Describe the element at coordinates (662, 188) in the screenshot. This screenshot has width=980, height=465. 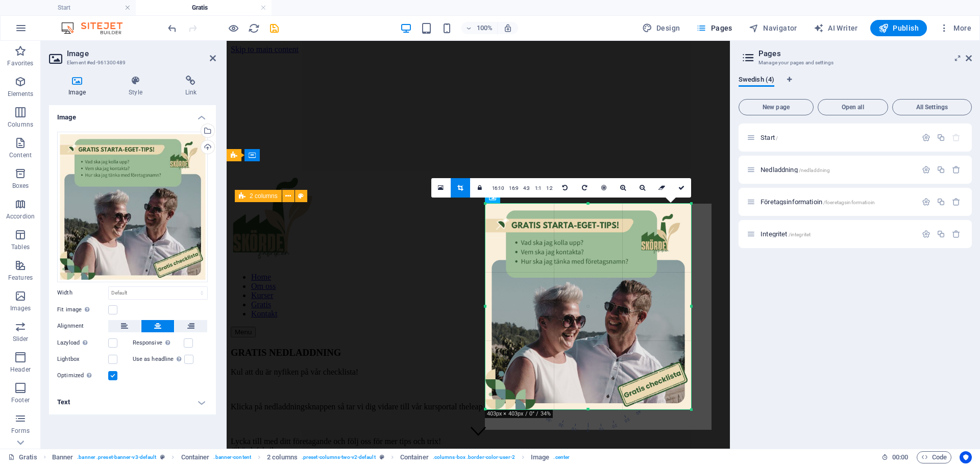
I see `a: Reset` at that location.